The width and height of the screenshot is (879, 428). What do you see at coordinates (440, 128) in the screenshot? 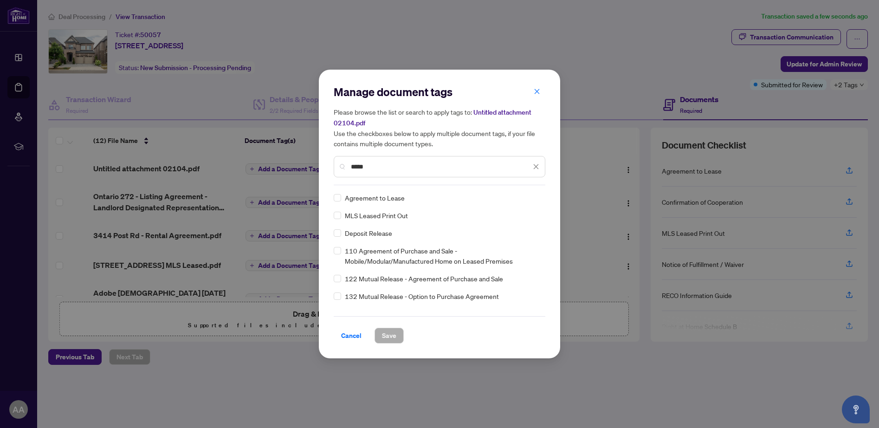
I see `h5: Please browse the list or search to apply tags to: Use the checkboxes below to apply multiple doc...` at bounding box center [440, 128].